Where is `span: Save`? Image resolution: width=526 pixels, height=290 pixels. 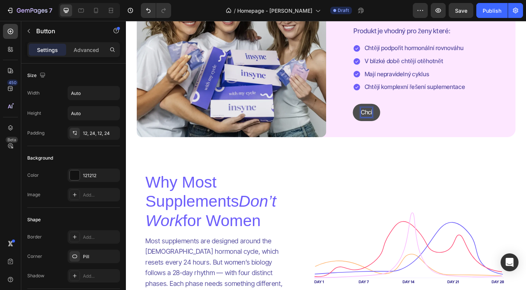 span: Save is located at coordinates (461, 10).